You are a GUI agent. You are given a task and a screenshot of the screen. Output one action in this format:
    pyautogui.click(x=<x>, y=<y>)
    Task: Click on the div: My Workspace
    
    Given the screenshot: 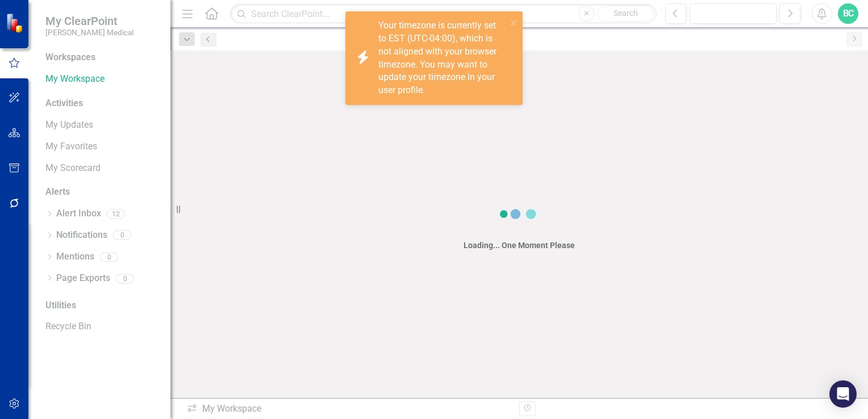 What is the action you would take?
    pyautogui.click(x=348, y=408)
    